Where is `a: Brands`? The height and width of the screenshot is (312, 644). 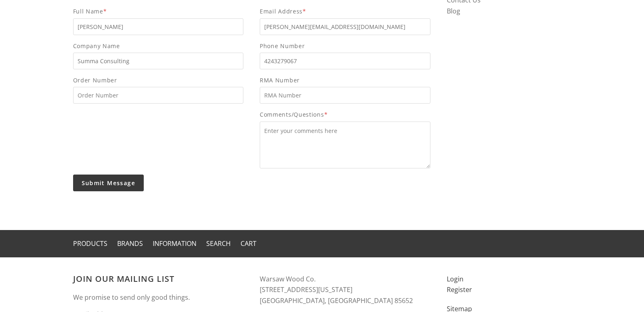 a: Brands is located at coordinates (130, 244).